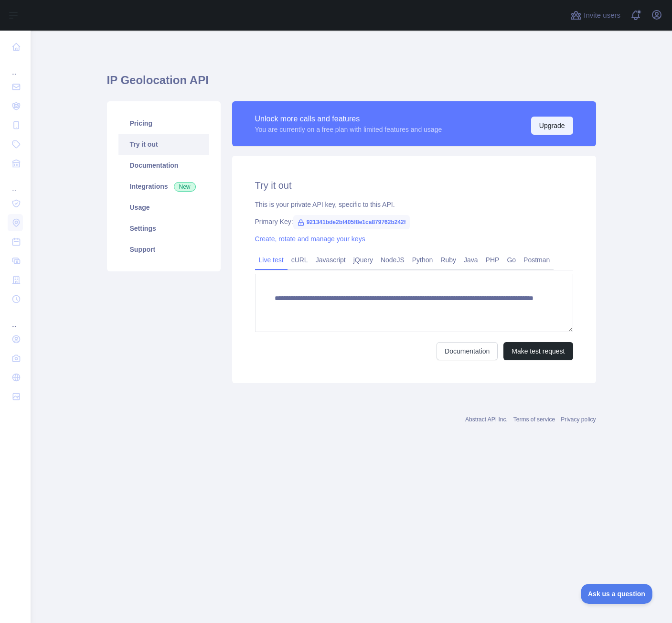 The width and height of the screenshot is (672, 623). Describe the element at coordinates (414, 204) in the screenshot. I see `div: This is your private API key, specific to this API.` at that location.